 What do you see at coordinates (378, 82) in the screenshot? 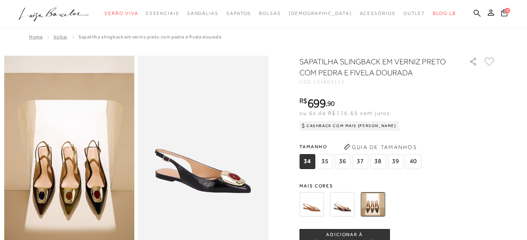
I see `div: CÓD:` at bounding box center [378, 82].